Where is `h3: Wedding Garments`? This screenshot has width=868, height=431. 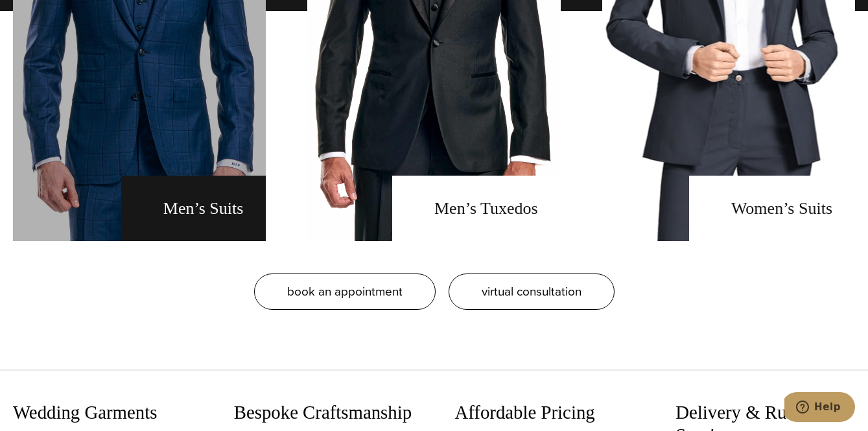 h3: Wedding Garments is located at coordinates (103, 413).